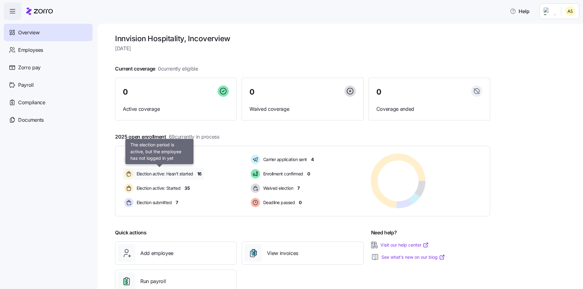 This screenshot has height=289, width=583. I want to click on a: Employees, so click(48, 50).